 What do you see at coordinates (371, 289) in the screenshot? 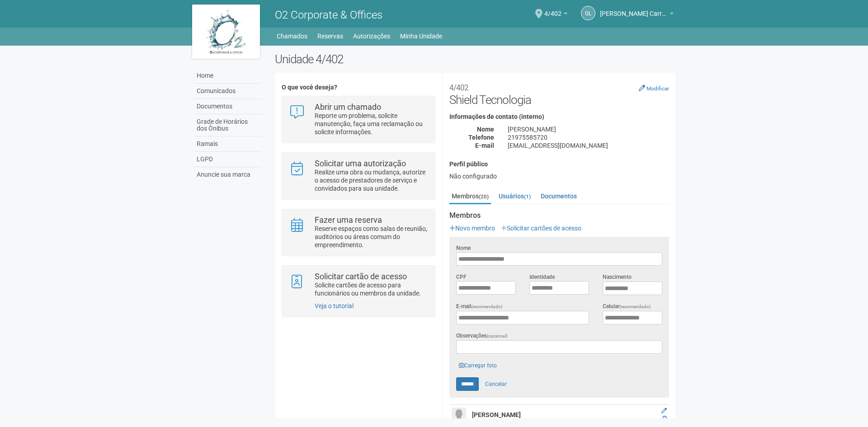
I see `p: Solicite cartões de acesso para funcionários ou membros da unidade.` at bounding box center [371, 289].